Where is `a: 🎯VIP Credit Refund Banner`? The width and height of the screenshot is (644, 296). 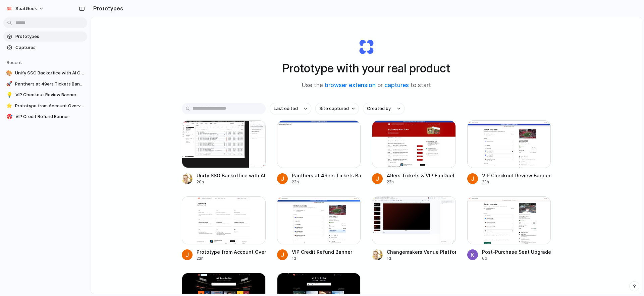 a: 🎯VIP Credit Refund Banner is located at coordinates (45, 116).